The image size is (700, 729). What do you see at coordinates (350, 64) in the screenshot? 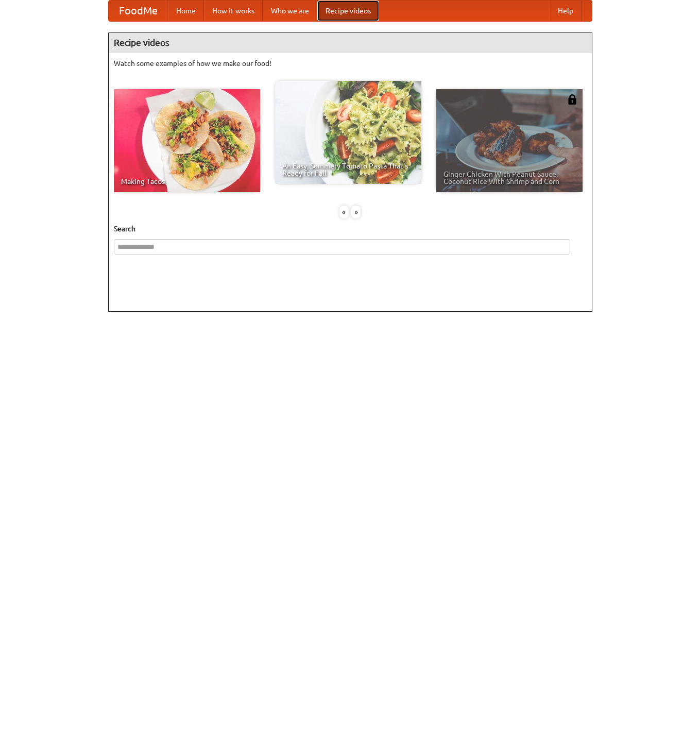
I see `p: Watch some examples of how we make our food!` at bounding box center [350, 64].